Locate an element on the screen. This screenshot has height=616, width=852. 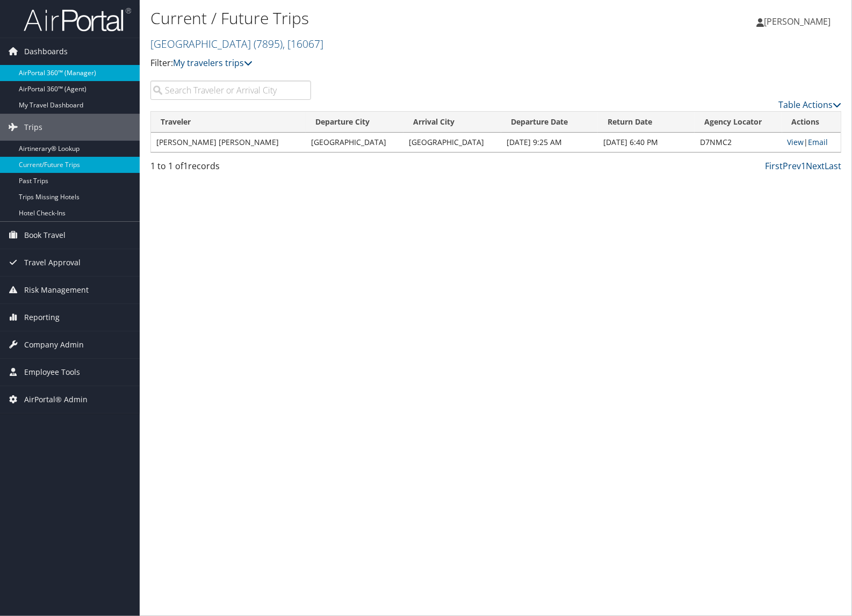
a: First is located at coordinates (774, 166).